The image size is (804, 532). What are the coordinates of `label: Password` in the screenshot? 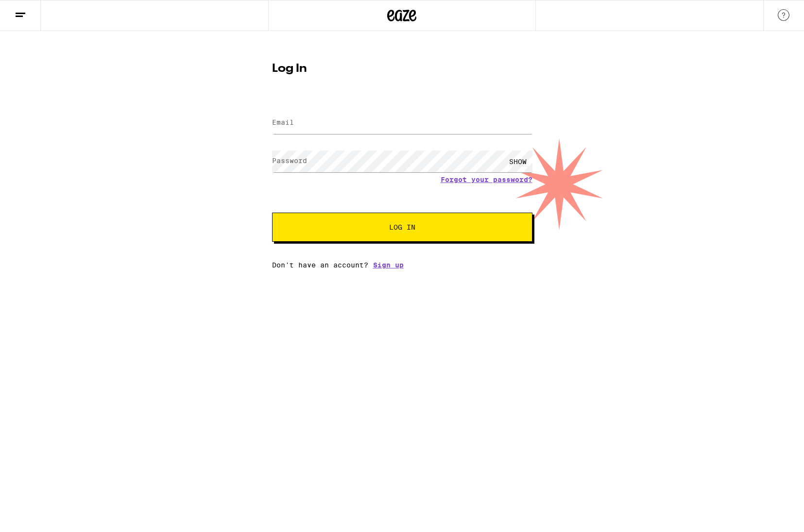 It's located at (290, 161).